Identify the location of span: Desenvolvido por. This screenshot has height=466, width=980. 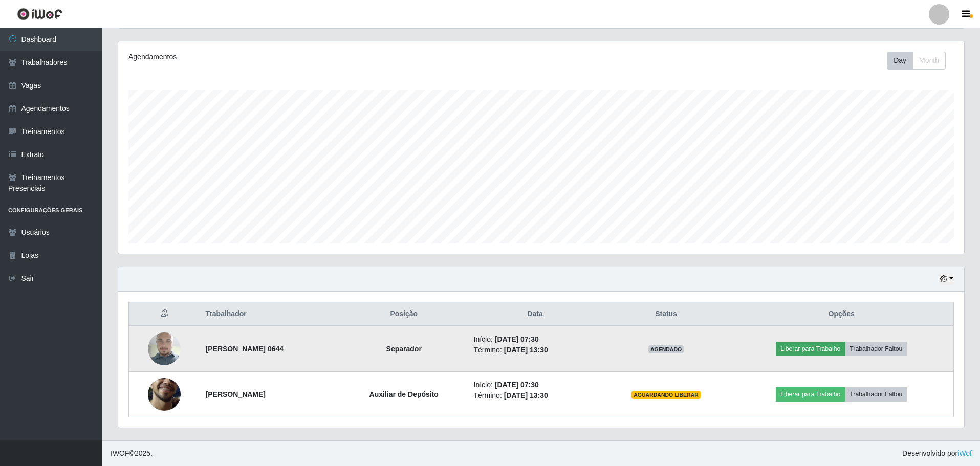
(937, 453).